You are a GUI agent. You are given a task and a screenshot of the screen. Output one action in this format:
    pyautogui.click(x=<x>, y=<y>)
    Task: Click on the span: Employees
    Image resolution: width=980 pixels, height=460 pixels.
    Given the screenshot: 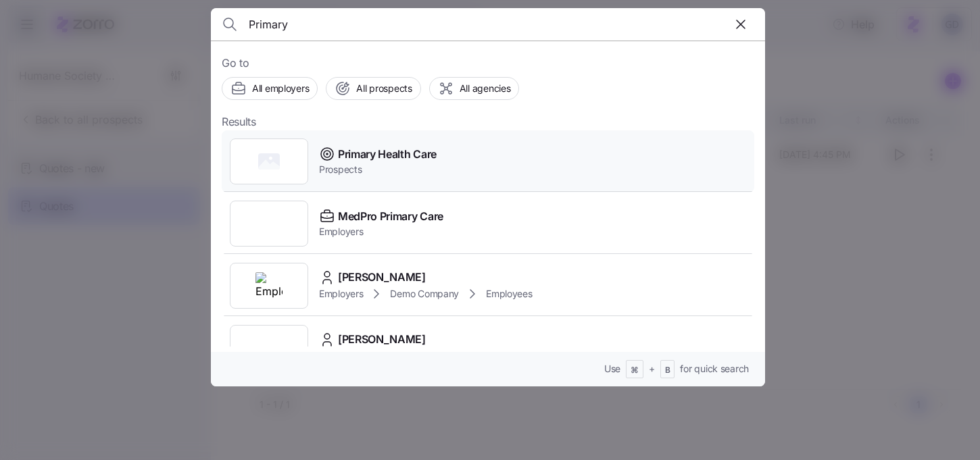 What is the action you would take?
    pyautogui.click(x=509, y=294)
    